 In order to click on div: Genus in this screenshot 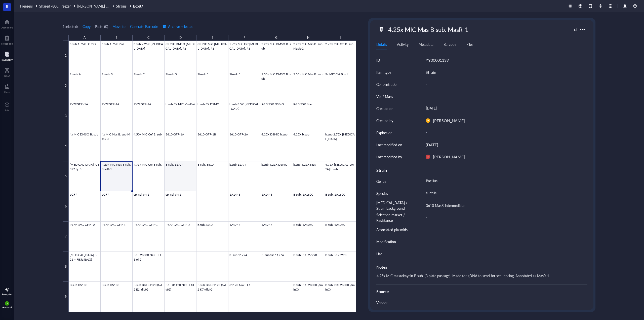, I will do `click(381, 181)`.